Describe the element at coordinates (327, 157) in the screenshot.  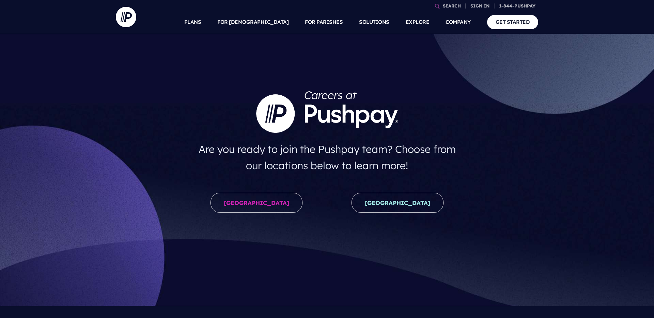
I see `h4: Are you ready to join the Pushpay team? Choose from our locations below to learn more!` at that location.